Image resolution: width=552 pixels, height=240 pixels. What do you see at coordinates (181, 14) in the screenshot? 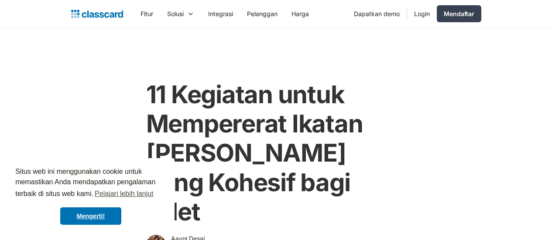
I see `div: Solusi` at bounding box center [181, 14].